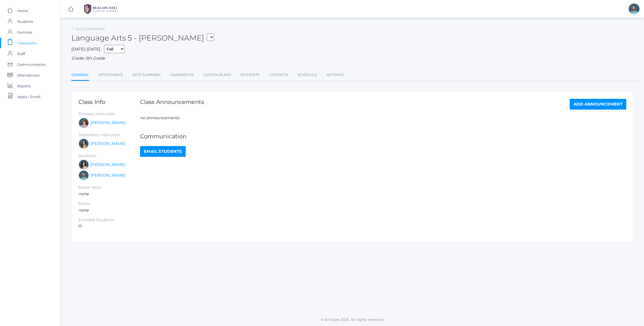 The image size is (644, 326). Describe the element at coordinates (109, 135) in the screenshot. I see `h5: Secondary Instructor` at that location.